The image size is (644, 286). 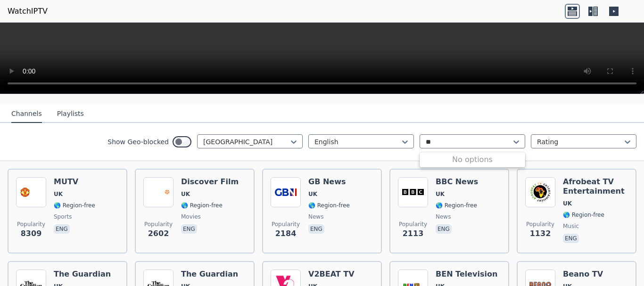 What do you see at coordinates (74, 182) in the screenshot?
I see `h6: MUTV` at bounding box center [74, 182].